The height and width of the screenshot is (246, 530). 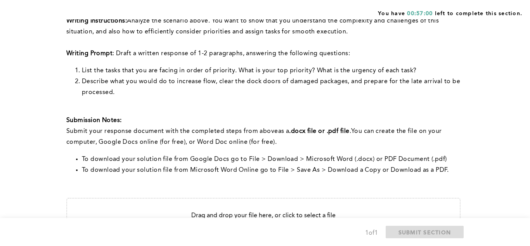 What do you see at coordinates (116, 131) in the screenshot?
I see `span: Submit your response document` at bounding box center [116, 131].